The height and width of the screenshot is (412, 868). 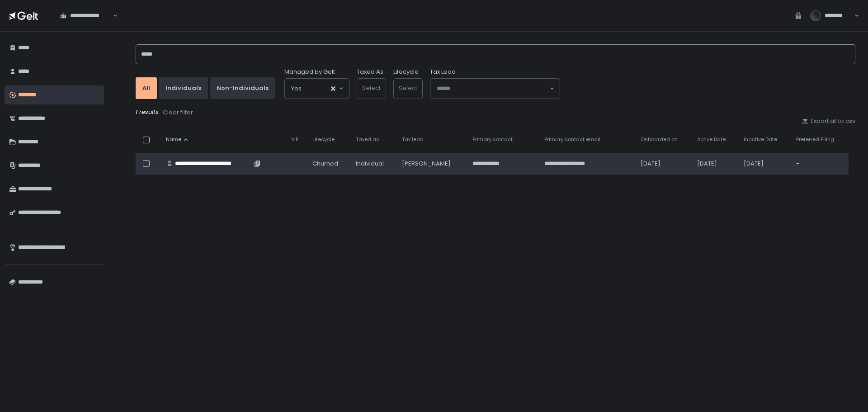 I want to click on button: Clear filter, so click(x=178, y=112).